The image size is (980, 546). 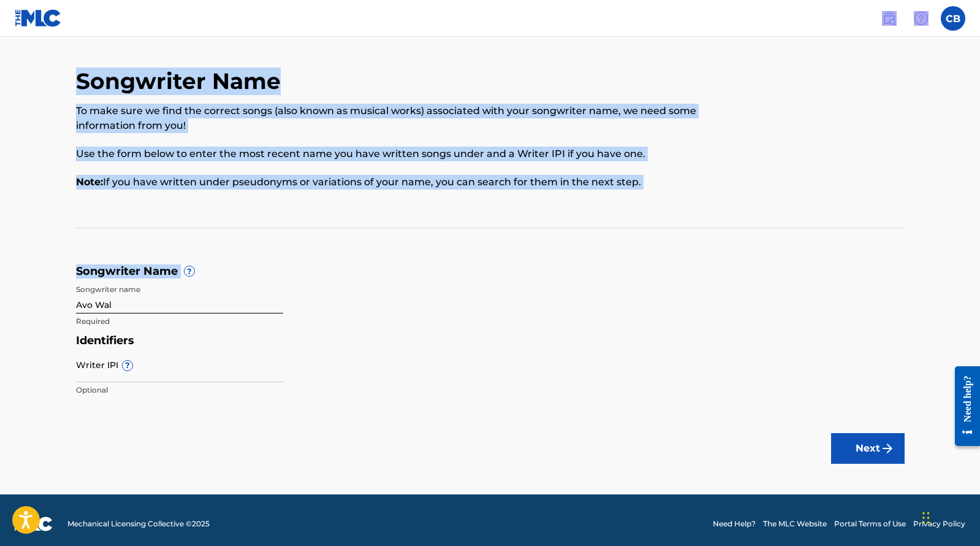 What do you see at coordinates (408, 118) in the screenshot?
I see `p: To make sure we find the correct songs (also known as musical works) associated with your songwri...` at bounding box center [408, 118].